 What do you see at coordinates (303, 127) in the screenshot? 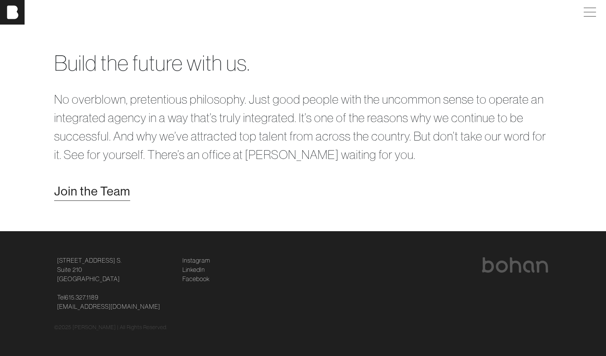
I see `p: No overblown, pretentious philosophy. Just good people with the uncommon sense to operate an inte...` at bounding box center [303, 127].